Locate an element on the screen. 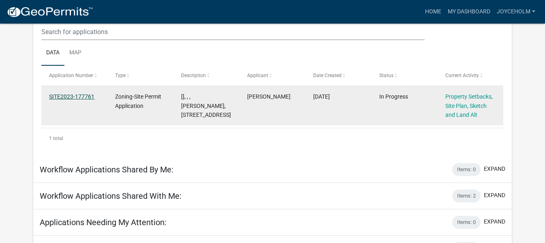  span: [], , , STEVEN ASCHE, 14474 GLOBSTAD BEACH RD is located at coordinates (206, 106).